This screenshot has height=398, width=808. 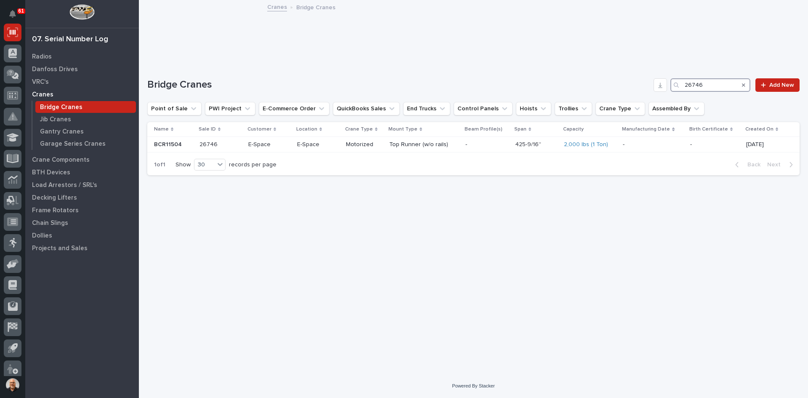 I want to click on a: Jib Cranes, so click(x=85, y=119).